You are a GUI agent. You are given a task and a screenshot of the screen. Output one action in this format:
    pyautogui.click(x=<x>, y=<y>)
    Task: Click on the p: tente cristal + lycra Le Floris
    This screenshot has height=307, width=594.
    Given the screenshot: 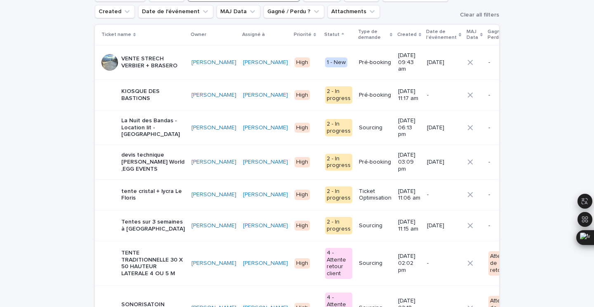 What is the action you would take?
    pyautogui.click(x=153, y=195)
    